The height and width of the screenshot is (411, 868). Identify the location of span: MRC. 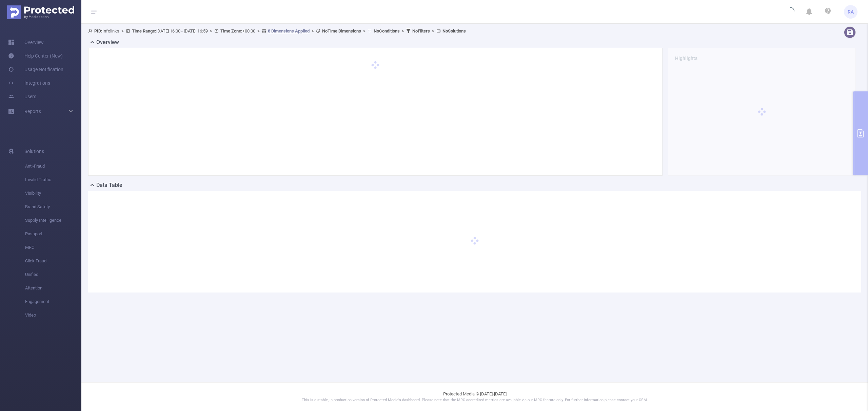
(53, 248).